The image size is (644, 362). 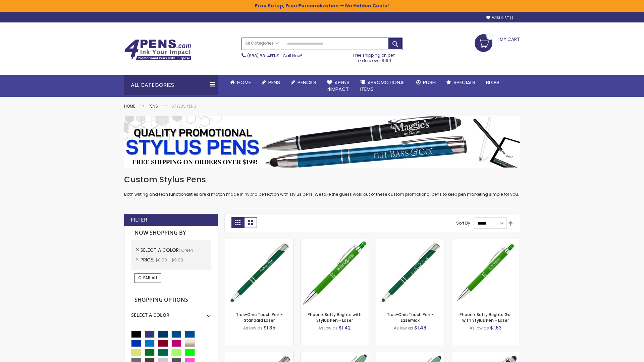 I want to click on strong: Stylus Pens, so click(x=184, y=106).